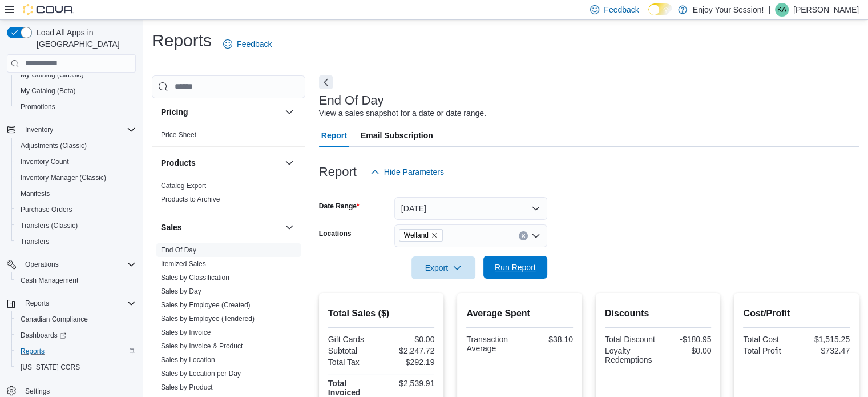  Describe the element at coordinates (76, 146) in the screenshot. I see `span: Adjustments (Classic)` at that location.